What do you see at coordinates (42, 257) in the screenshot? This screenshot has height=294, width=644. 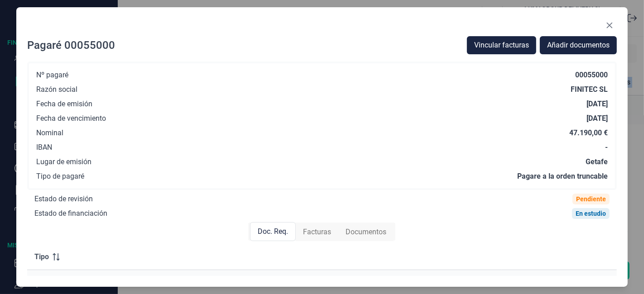 I see `span: Tipo` at bounding box center [42, 257].